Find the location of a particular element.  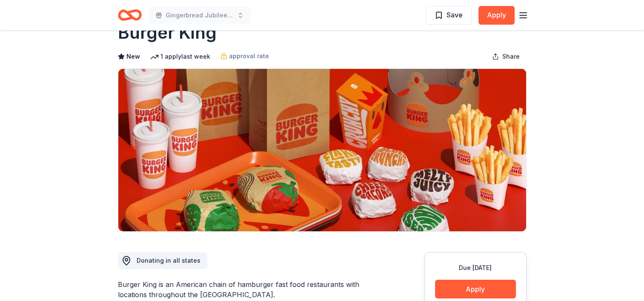

img: Image for Burger King is located at coordinates (322, 150).